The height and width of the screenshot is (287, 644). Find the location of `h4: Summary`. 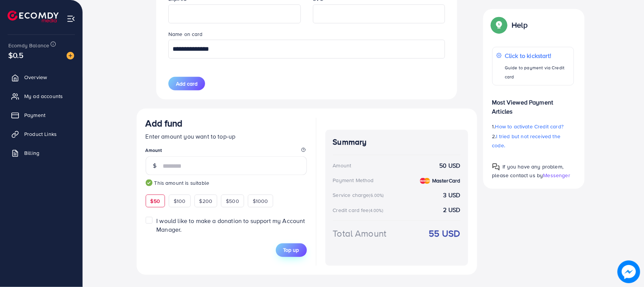

h4: Summary is located at coordinates (397, 142).